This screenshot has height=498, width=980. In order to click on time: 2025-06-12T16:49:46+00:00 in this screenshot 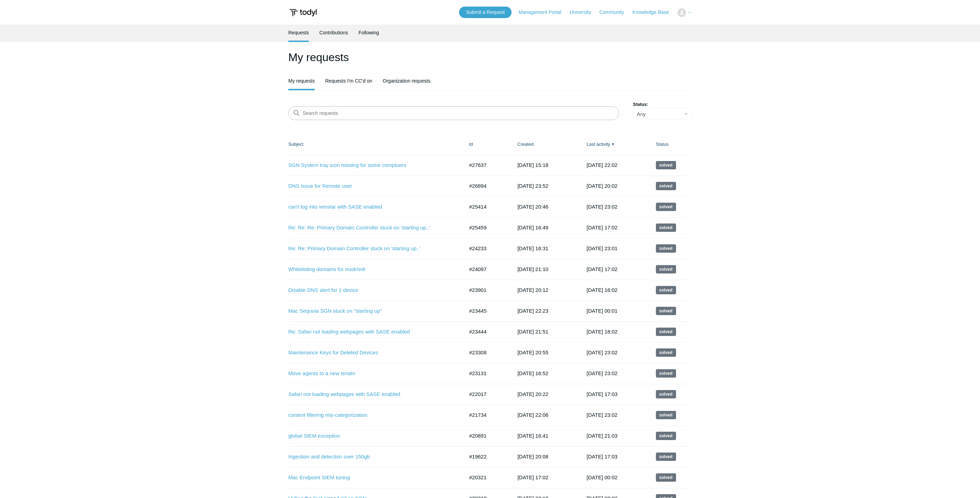, I will do `click(532, 227)`.